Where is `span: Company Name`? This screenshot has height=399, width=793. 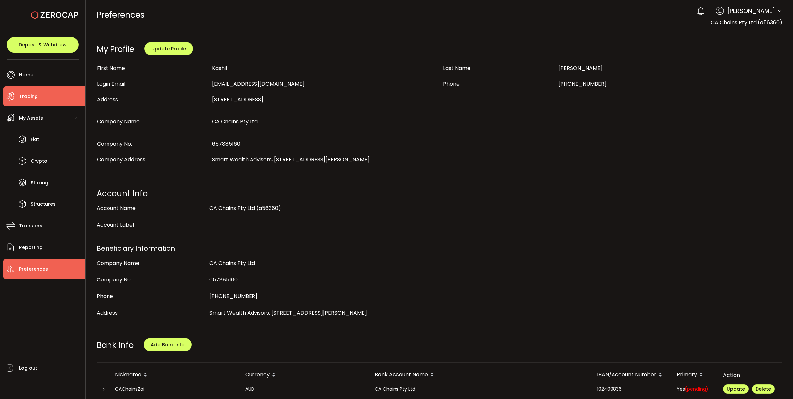 span: Company Name is located at coordinates (118, 121).